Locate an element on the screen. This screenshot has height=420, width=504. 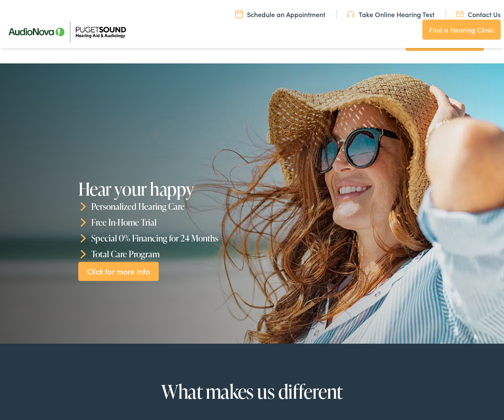
h1: Hear your happy is located at coordinates (166, 189).